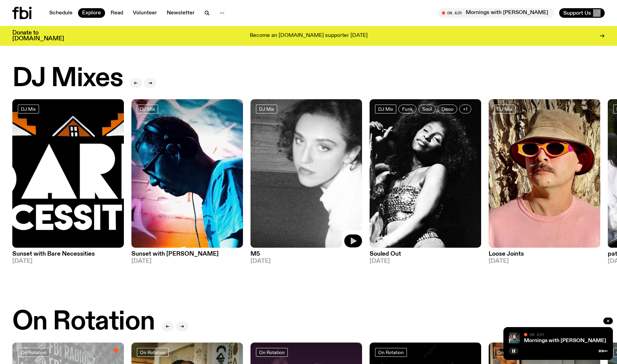 The height and width of the screenshot is (364, 617). Describe the element at coordinates (68, 174) in the screenshot. I see `img: Bare Necessities` at that location.